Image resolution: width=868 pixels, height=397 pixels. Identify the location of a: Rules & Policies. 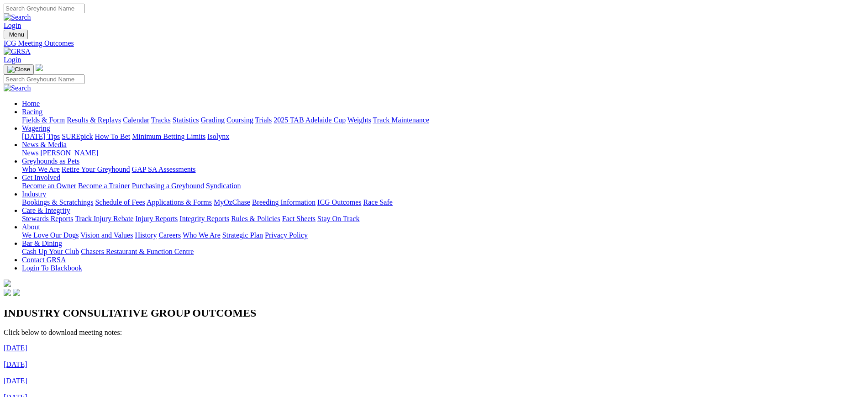
(255, 219).